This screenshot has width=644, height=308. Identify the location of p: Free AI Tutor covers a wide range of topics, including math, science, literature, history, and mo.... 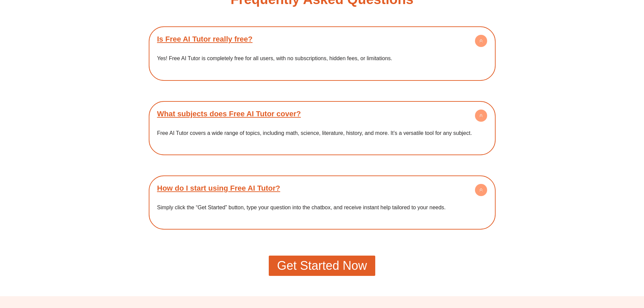
(322, 133).